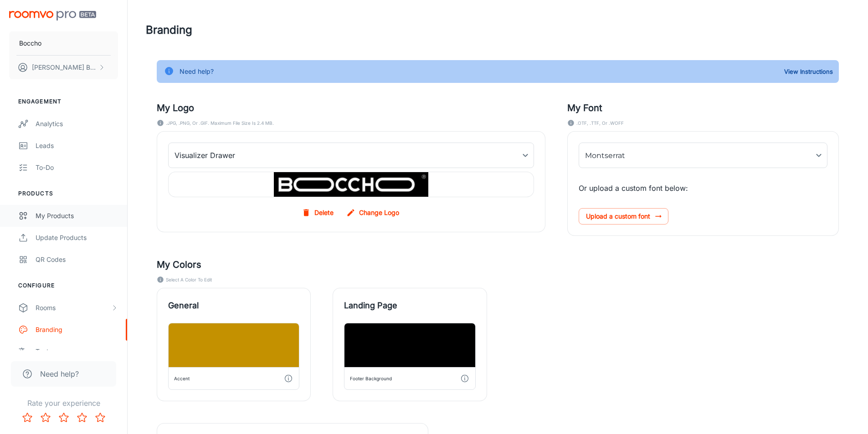 The image size is (868, 434). I want to click on span: General, so click(234, 305).